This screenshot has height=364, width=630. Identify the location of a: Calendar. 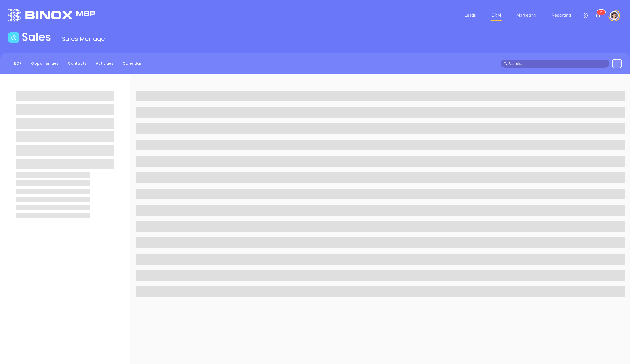
(132, 63).